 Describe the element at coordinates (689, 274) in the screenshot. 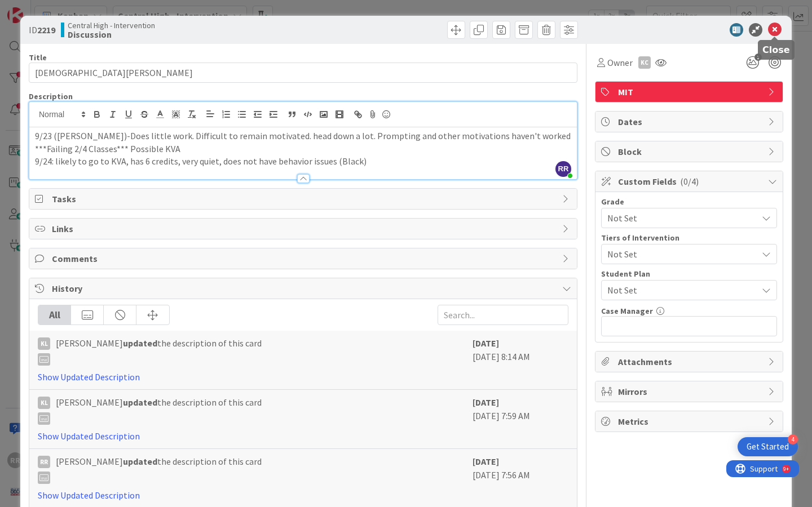

I see `div: Student Plan` at that location.